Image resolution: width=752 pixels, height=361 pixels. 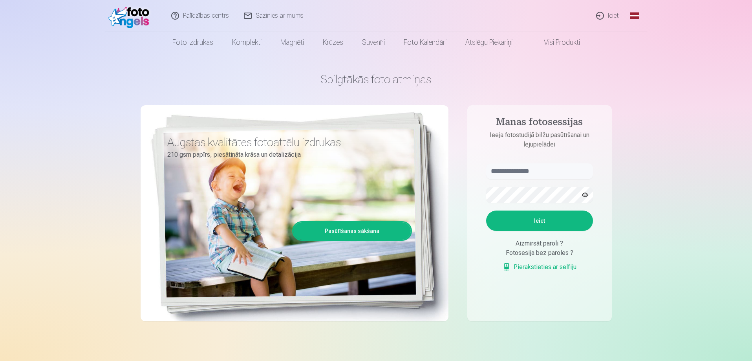 I want to click on div: Fotosesija bez paroles ?, so click(x=540, y=253).